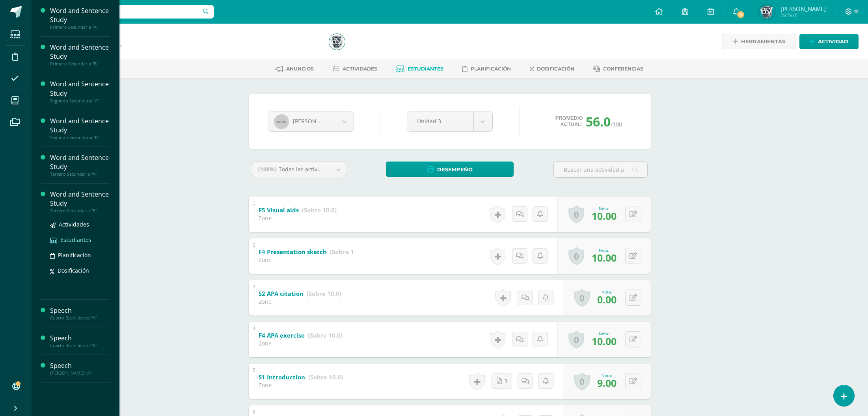  What do you see at coordinates (833, 42) in the screenshot?
I see `span: Actividad` at bounding box center [833, 42].